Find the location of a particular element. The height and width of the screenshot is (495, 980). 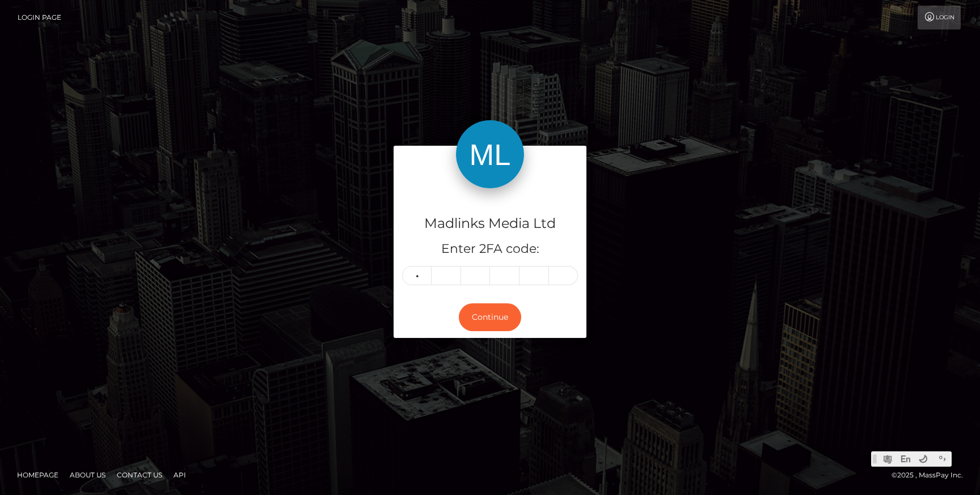

a: API is located at coordinates (179, 474).